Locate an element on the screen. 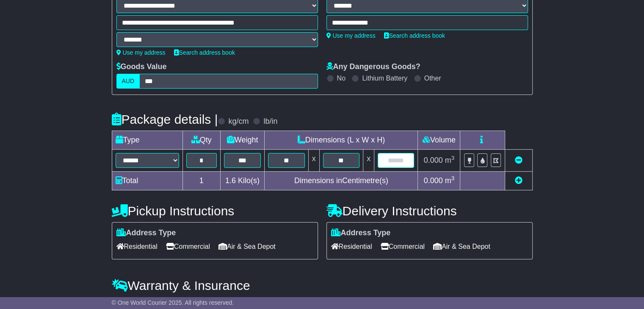  td: Volume is located at coordinates (439, 140).